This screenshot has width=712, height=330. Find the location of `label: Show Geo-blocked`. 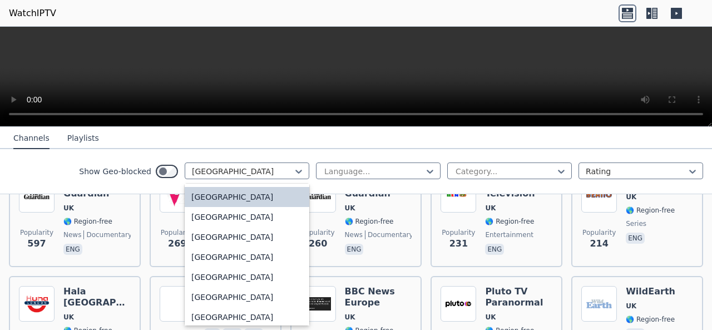

label: Show Geo-blocked is located at coordinates (115, 171).